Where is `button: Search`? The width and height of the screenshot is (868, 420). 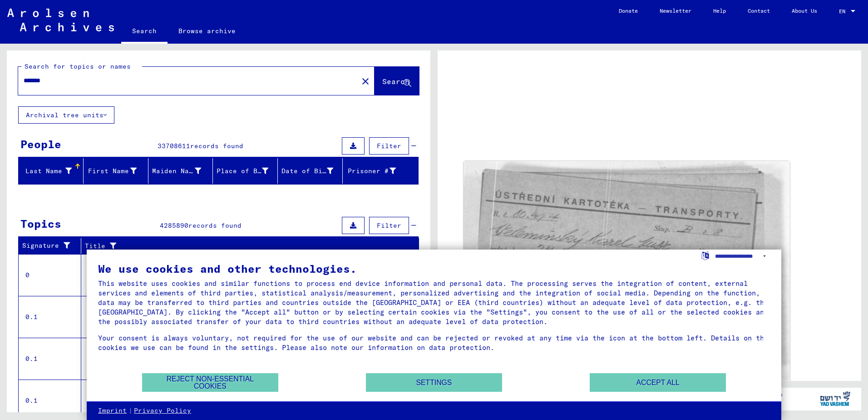
button: Search is located at coordinates (397, 81).